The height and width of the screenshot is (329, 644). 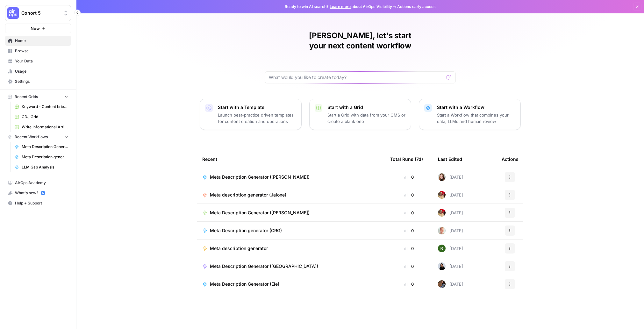 I want to click on a: Settings, so click(x=38, y=82).